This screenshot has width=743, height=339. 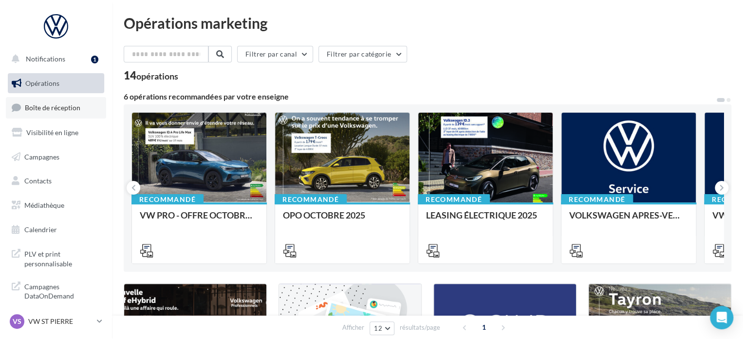 I want to click on span: Calendrier, so click(x=40, y=229).